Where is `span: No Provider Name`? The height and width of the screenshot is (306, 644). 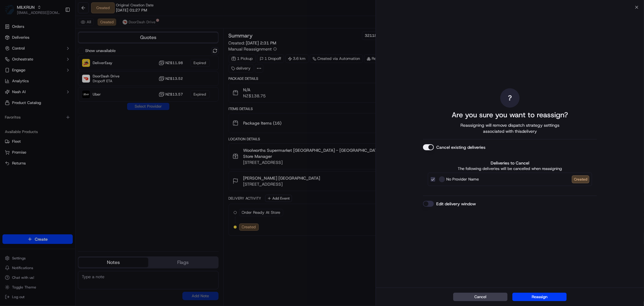 span: No Provider Name is located at coordinates (463, 179).